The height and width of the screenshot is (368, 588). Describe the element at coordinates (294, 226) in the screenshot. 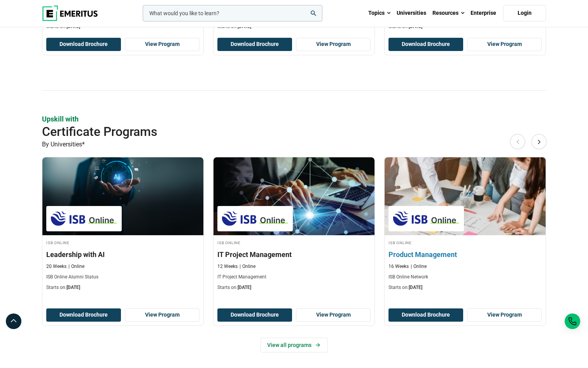

I see `a: Project Management Course by ISB Online - September 26, 2025 ISB Online ISB Online IT Project Man...` at that location.